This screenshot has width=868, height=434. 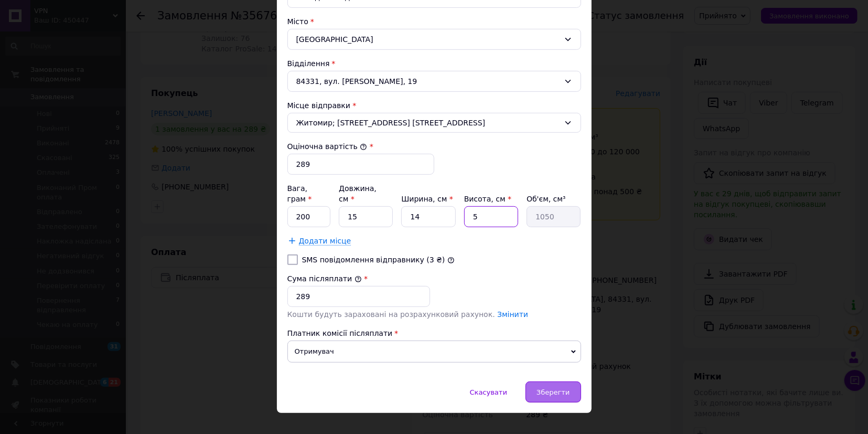 What do you see at coordinates (324, 279) in the screenshot?
I see `label: Сума післяплати` at bounding box center [324, 279].